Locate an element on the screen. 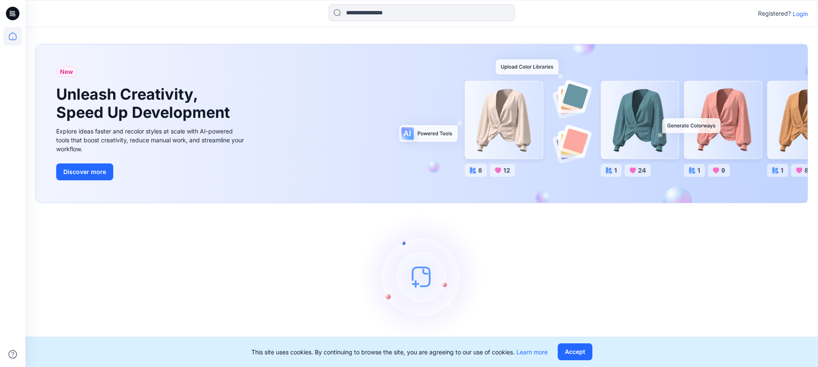 The height and width of the screenshot is (367, 818). button: Discover more is located at coordinates (84, 172).